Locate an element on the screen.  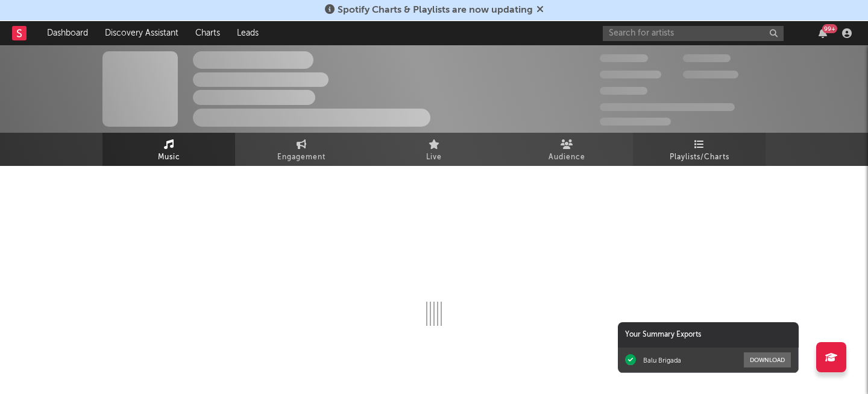
div: Your Summary Exports is located at coordinates (708, 335).